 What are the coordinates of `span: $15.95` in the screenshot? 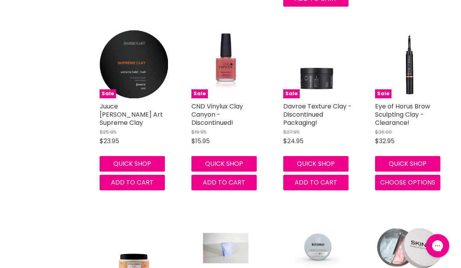 It's located at (200, 141).